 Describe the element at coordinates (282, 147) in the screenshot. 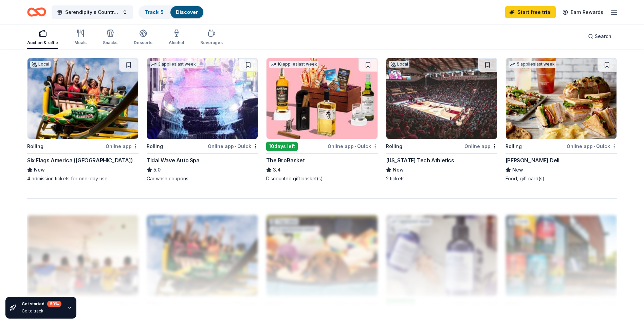

I see `div: 10 days left` at that location.